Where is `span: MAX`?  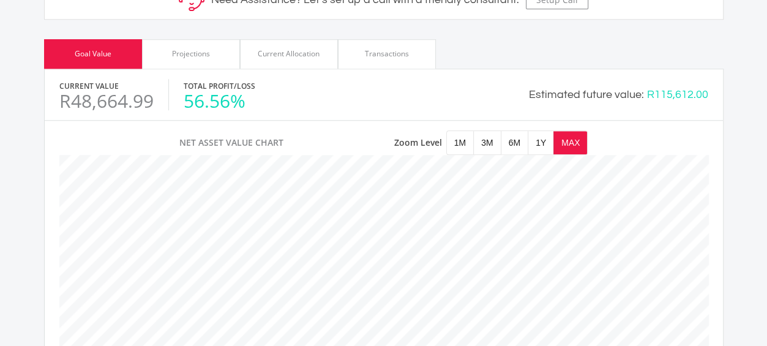
span: MAX is located at coordinates (571, 143).